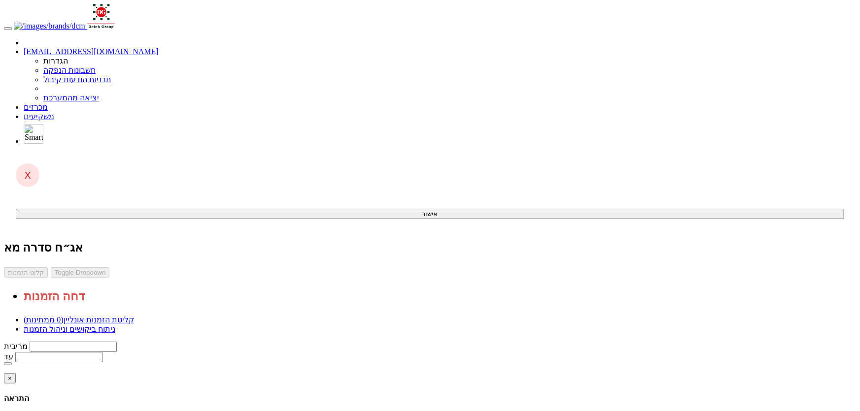  Describe the element at coordinates (54, 297) in the screenshot. I see `a: דחה הזמנות` at that location.